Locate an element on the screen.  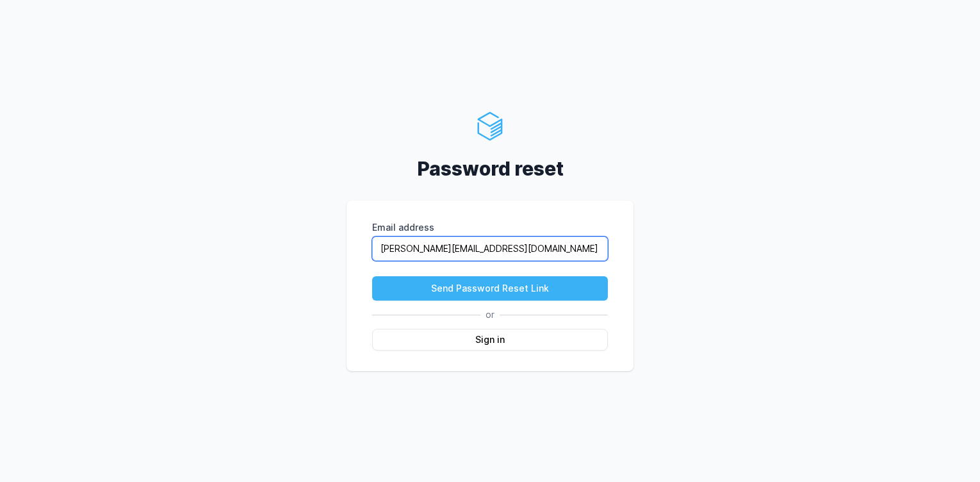
span: or is located at coordinates (490, 314).